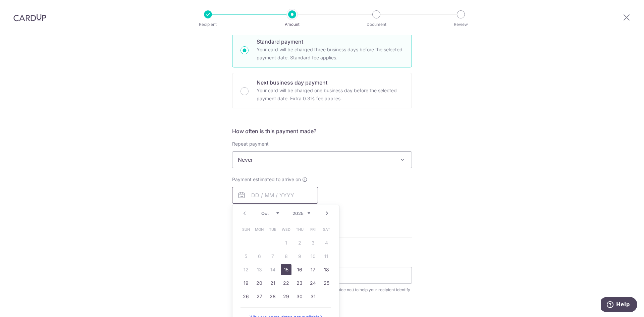 The image size is (644, 317). Describe the element at coordinates (273, 230) in the screenshot. I see `span: Tuesday` at that location.